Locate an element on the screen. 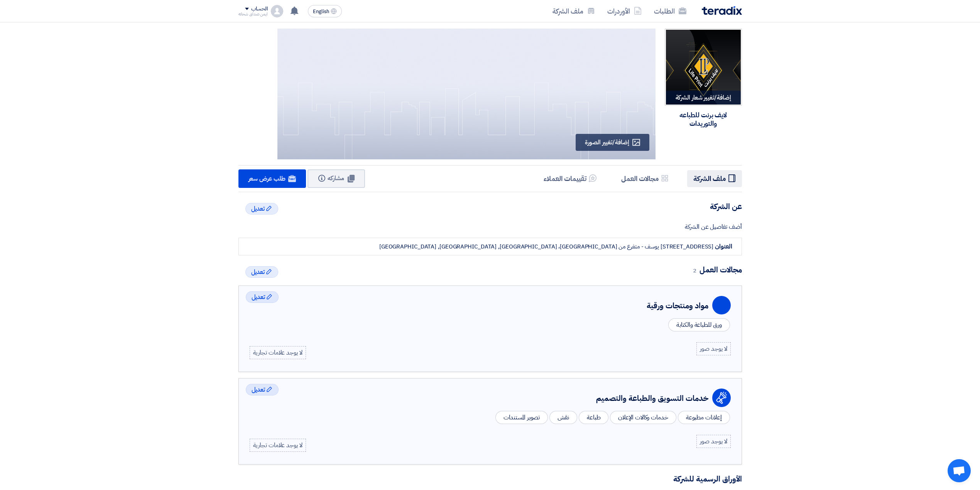 The height and width of the screenshot is (490, 980). span: 2 is located at coordinates (694, 271).